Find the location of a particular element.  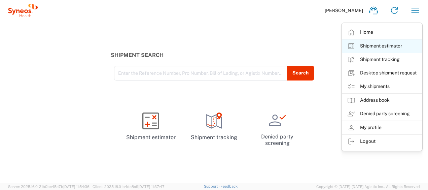

button: Search is located at coordinates (301, 73).